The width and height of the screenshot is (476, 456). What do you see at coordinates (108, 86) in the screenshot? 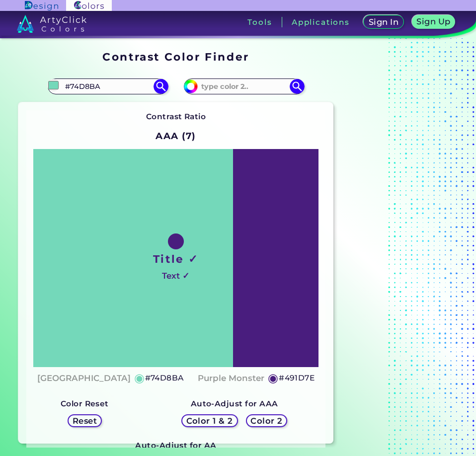
I see `input: type color 1..` at bounding box center [108, 86].